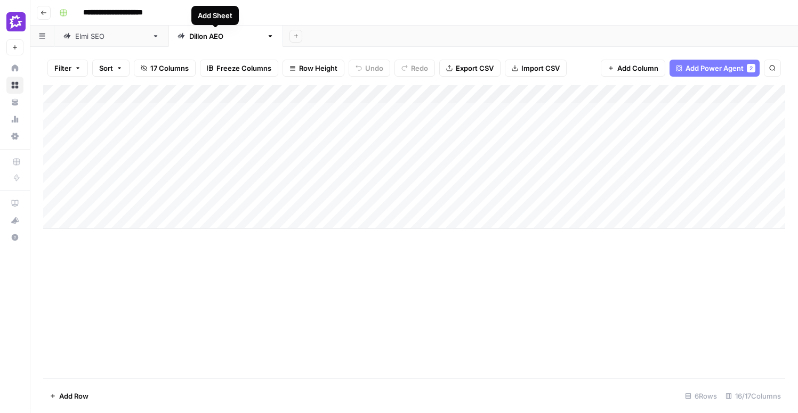 The image size is (798, 413). What do you see at coordinates (15, 204) in the screenshot?
I see `a: AirOps Academy` at bounding box center [15, 204].